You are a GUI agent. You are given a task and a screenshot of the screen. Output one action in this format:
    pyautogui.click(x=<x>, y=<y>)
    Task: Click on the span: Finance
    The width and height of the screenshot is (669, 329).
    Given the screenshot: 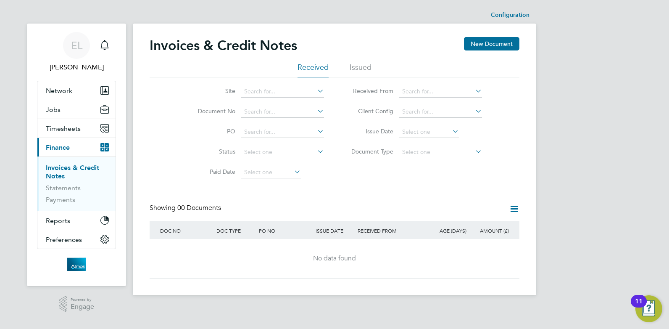 What is the action you would take?
    pyautogui.click(x=58, y=147)
    